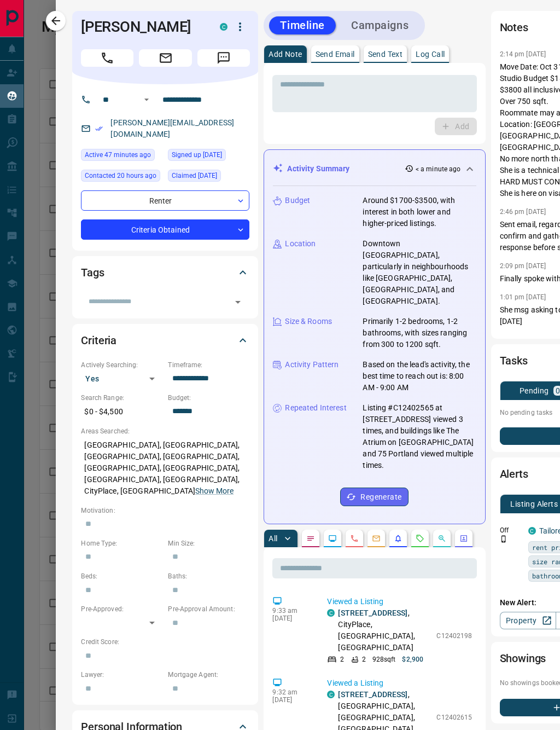 The height and width of the screenshot is (730, 560). Describe the element at coordinates (312, 365) in the screenshot. I see `p: Activity Pattern` at that location.